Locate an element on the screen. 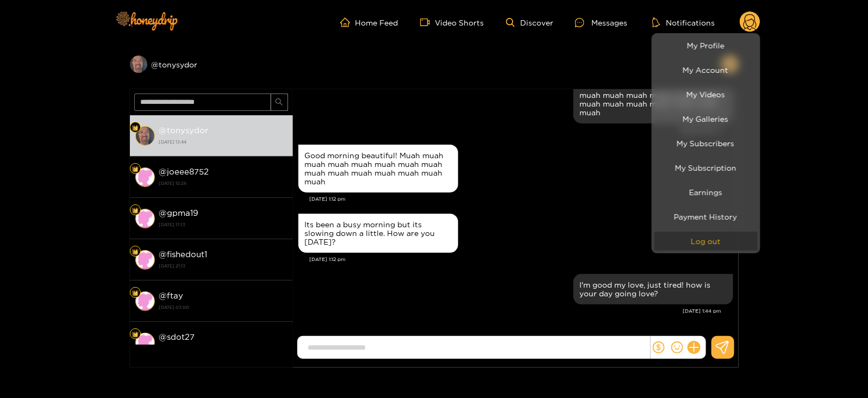 This screenshot has width=868, height=398. a: My Galleries is located at coordinates (706, 119).